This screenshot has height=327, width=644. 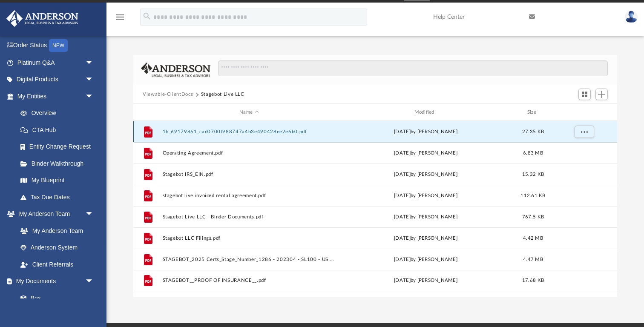 I want to click on span: 17.68 KB, so click(x=533, y=280).